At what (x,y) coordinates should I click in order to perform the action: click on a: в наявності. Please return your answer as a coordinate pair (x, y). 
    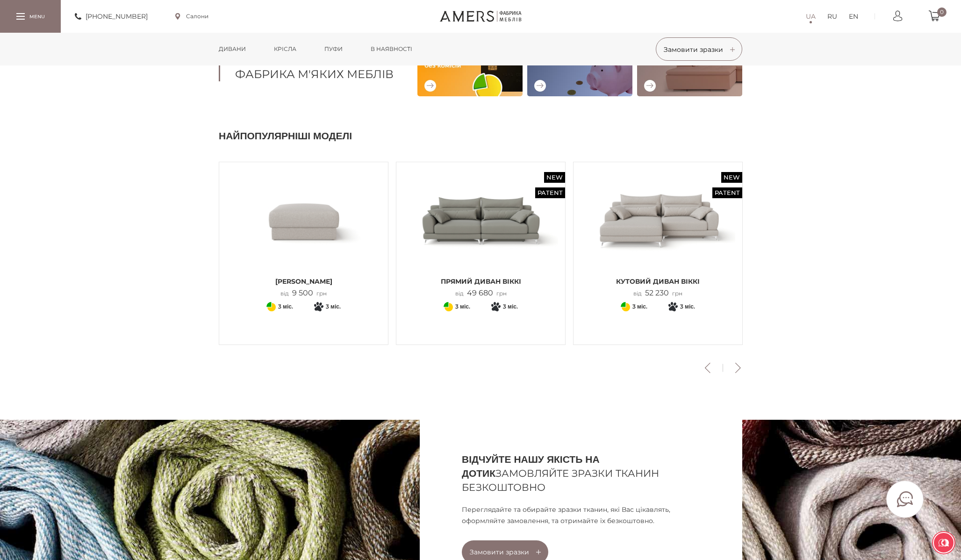
    Looking at the image, I should click on (391, 49).